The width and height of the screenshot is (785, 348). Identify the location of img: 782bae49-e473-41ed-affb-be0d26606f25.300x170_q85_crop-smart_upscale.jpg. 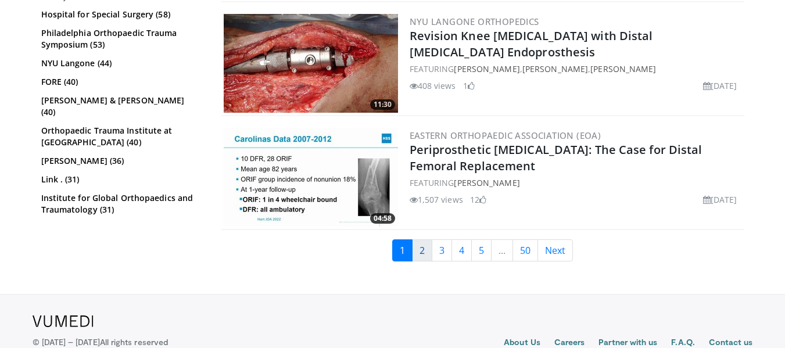
(311, 177).